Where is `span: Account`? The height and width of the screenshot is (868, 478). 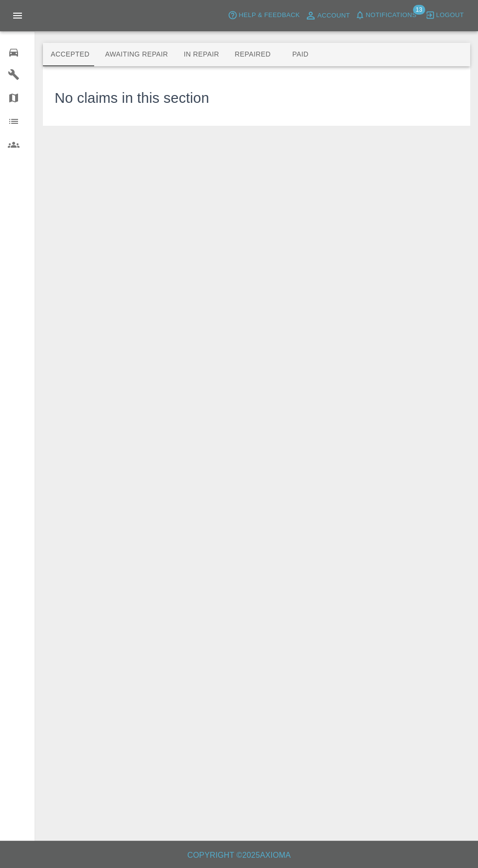 span: Account is located at coordinates (334, 16).